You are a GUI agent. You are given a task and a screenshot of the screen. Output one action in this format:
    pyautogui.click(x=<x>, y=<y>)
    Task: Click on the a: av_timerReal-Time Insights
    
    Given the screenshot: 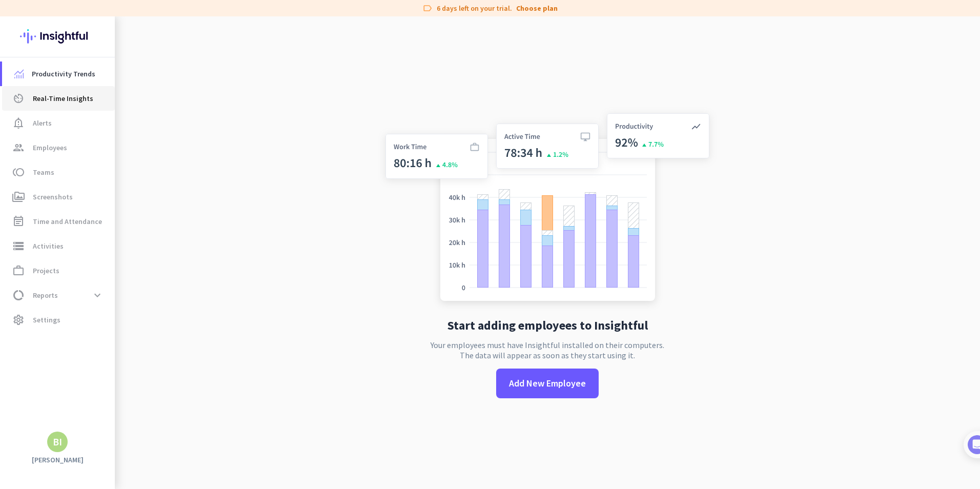 What is the action you would take?
    pyautogui.click(x=58, y=98)
    